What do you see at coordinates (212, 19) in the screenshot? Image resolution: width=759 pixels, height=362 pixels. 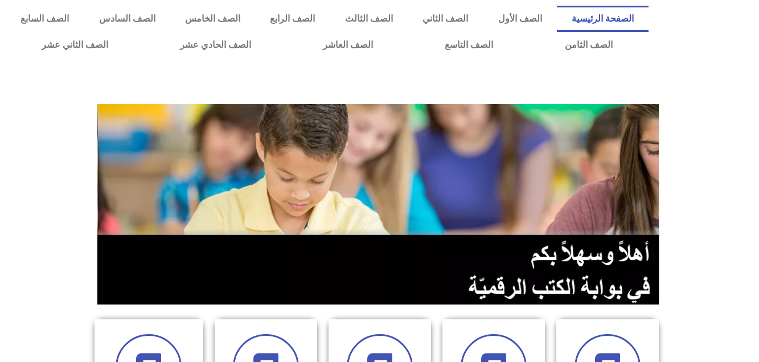 I see `a: الصف الخامس` at bounding box center [212, 19].